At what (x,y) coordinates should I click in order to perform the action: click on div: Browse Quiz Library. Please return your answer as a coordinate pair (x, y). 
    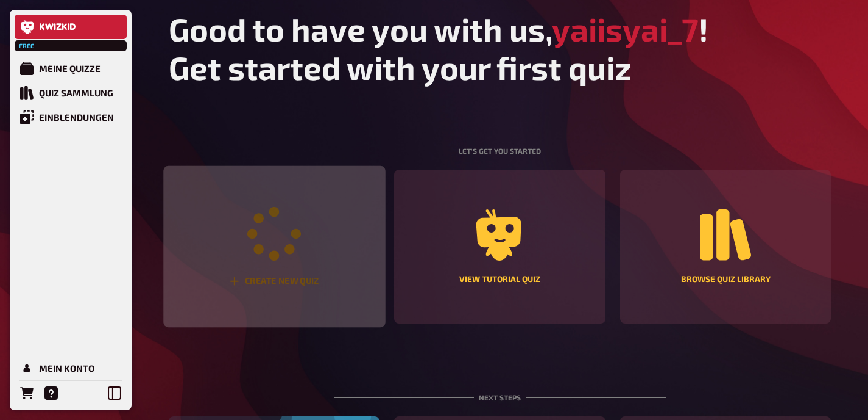
    Looking at the image, I should click on (725, 280).